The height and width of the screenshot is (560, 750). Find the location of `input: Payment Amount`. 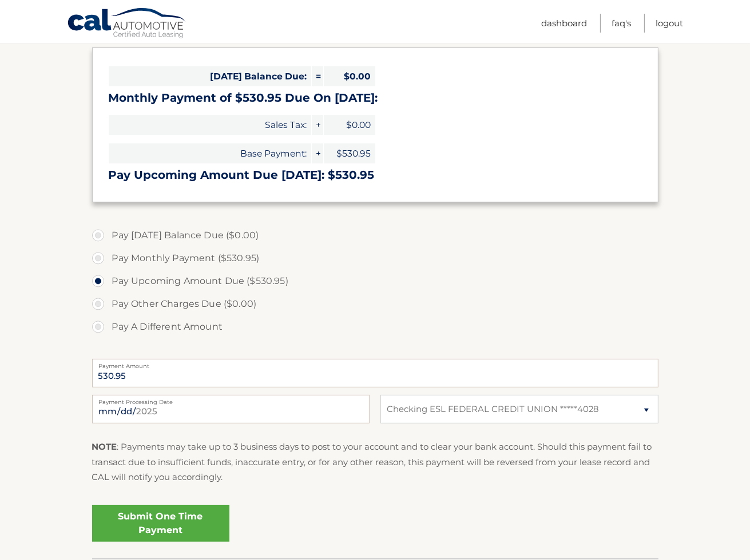

input: Payment Amount is located at coordinates (375, 374).